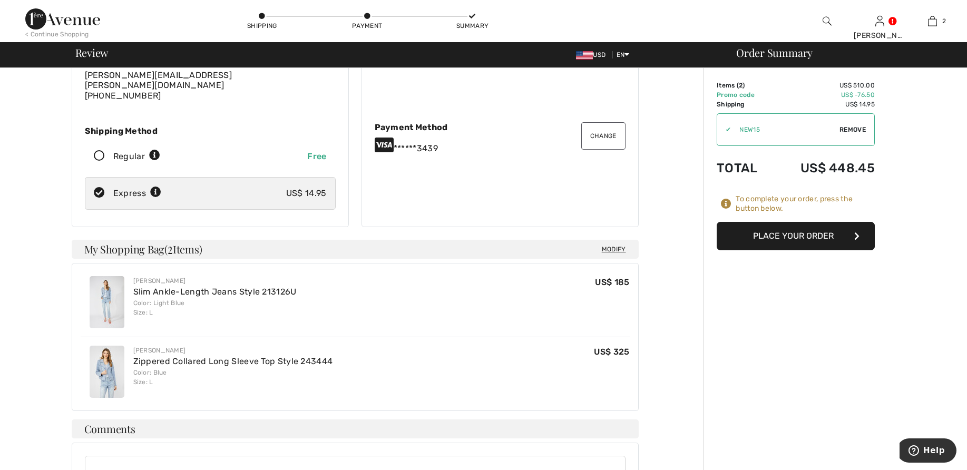 Image resolution: width=967 pixels, height=470 pixels. What do you see at coordinates (63, 19) in the screenshot?
I see `img: 1ère Avenue` at bounding box center [63, 19].